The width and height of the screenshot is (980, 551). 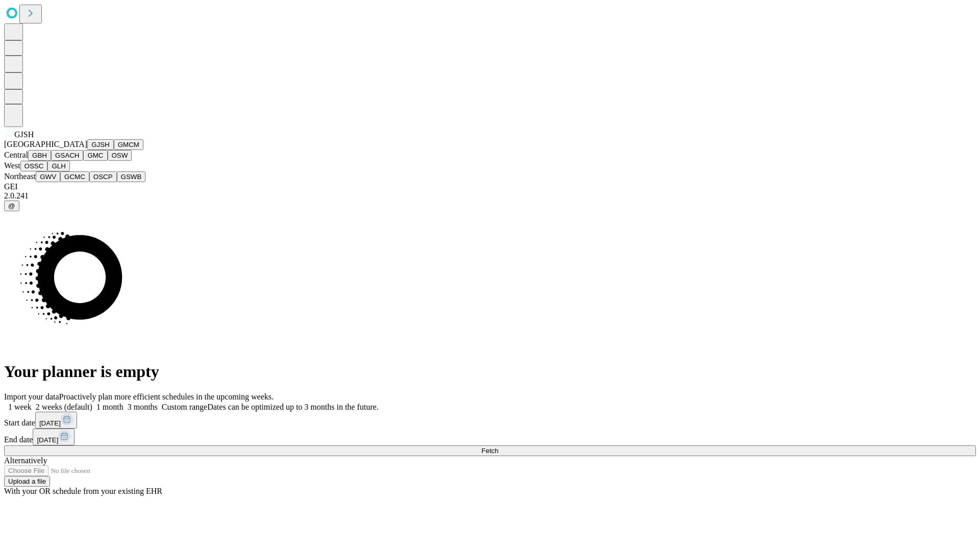 I want to click on button: Fetch, so click(x=490, y=450).